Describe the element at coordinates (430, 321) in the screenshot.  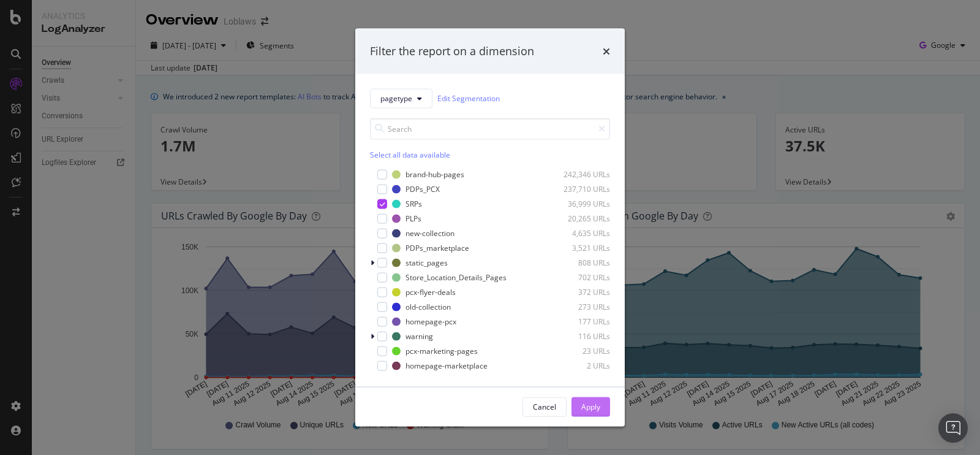
I see `div: homepage-pcx` at that location.